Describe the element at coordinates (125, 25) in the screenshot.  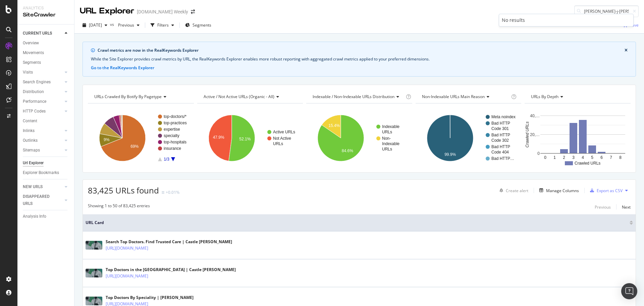
I see `span: Previous` at that location.